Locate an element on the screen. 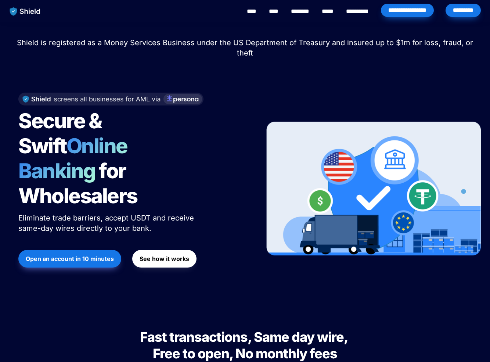 Image resolution: width=490 pixels, height=362 pixels. span: Online Banking is located at coordinates (76, 158).